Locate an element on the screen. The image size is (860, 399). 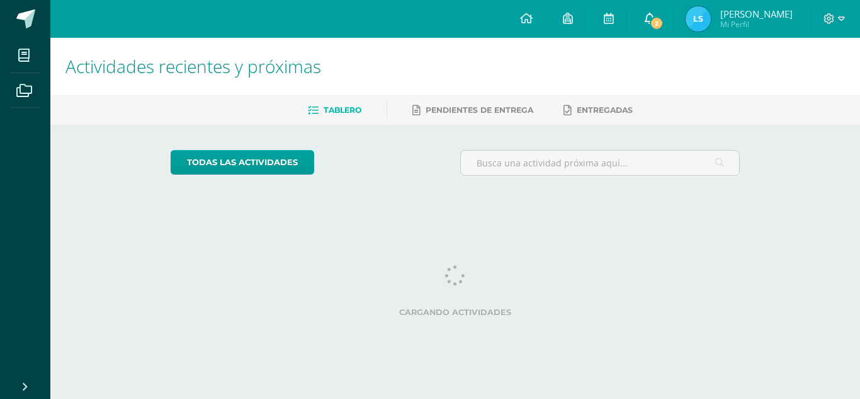
span: Mi Perfil is located at coordinates (756, 24).